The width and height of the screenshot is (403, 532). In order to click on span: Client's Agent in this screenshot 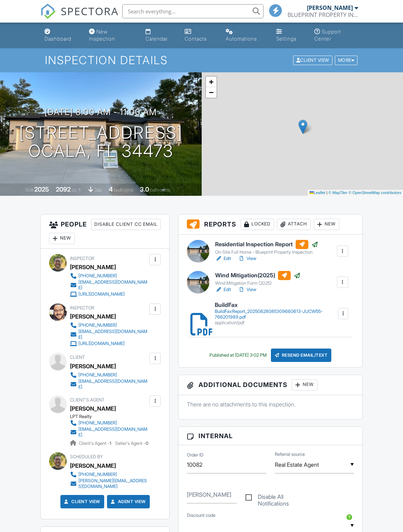, I will do `click(87, 399)`.